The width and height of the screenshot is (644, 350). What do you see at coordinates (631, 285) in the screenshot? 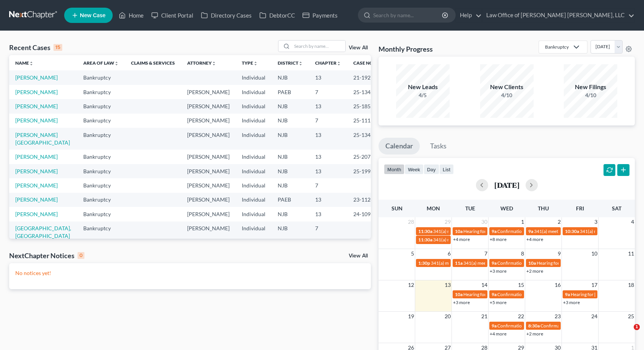
I see `span: 18` at bounding box center [631, 285].